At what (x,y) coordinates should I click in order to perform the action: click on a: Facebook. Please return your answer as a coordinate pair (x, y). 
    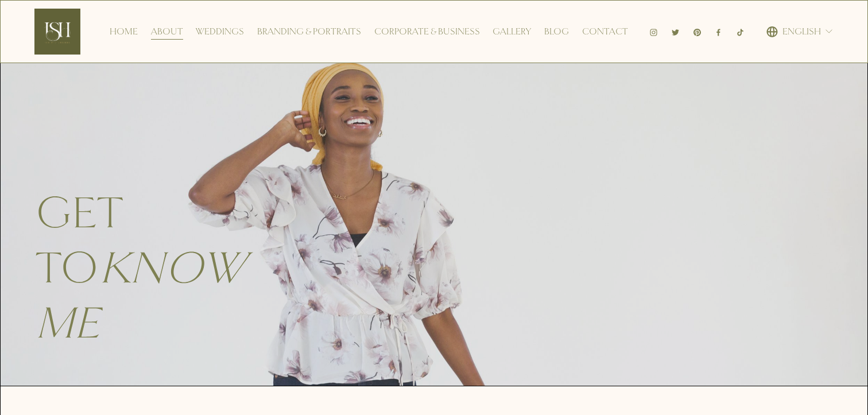
    Looking at the image, I should click on (718, 31).